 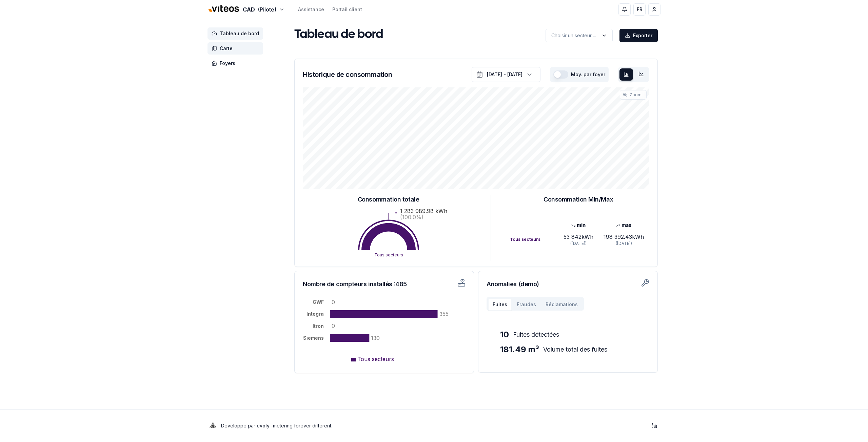 What do you see at coordinates (249, 9) in the screenshot?
I see `span: CAD` at bounding box center [249, 9].